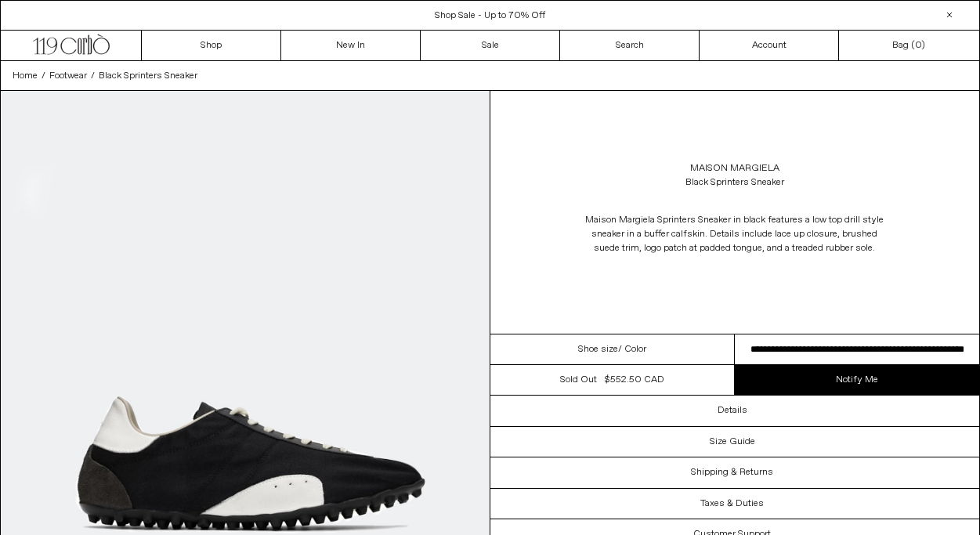  I want to click on a: Sale, so click(490, 45).